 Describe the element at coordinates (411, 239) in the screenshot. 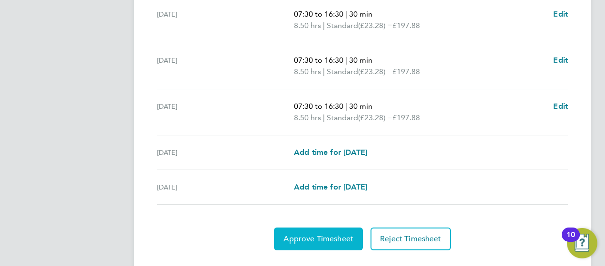

I see `span: Reject Timesheet` at that location.